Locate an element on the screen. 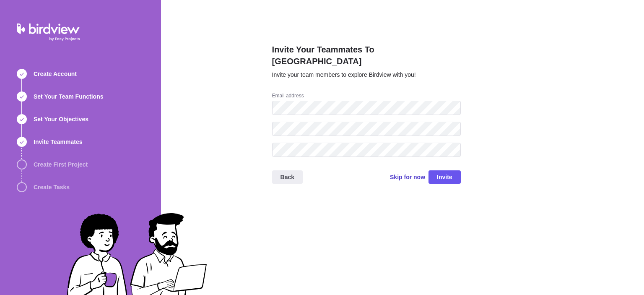  span: Create First Project is located at coordinates (61, 165).